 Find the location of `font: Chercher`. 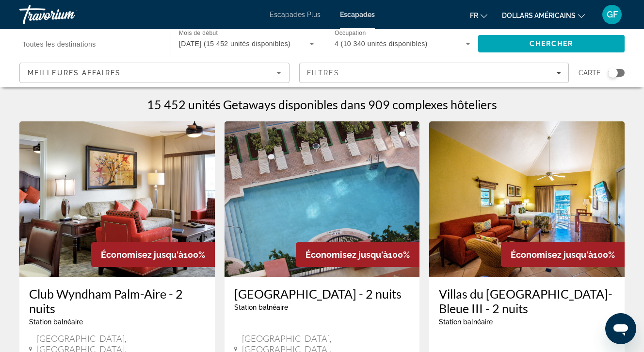

font: Chercher is located at coordinates (551, 44).